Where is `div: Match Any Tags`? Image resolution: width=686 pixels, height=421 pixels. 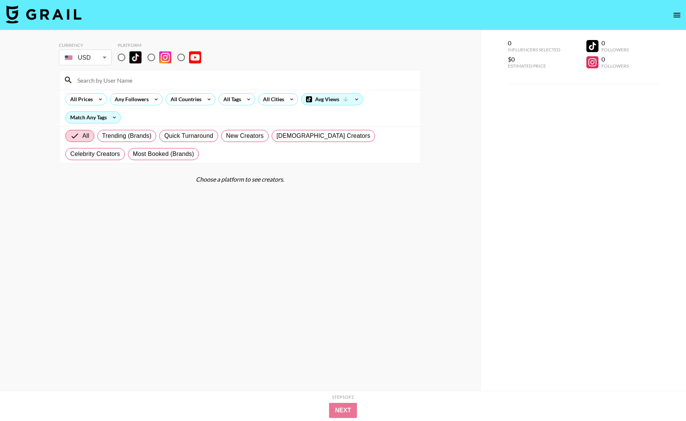 div: Match Any Tags is located at coordinates (93, 117).